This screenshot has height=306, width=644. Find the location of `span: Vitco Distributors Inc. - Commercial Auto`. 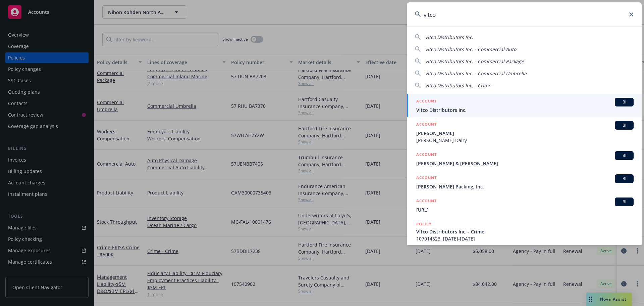

span: Vitco Distributors Inc. - Commercial Auto is located at coordinates (471, 49).